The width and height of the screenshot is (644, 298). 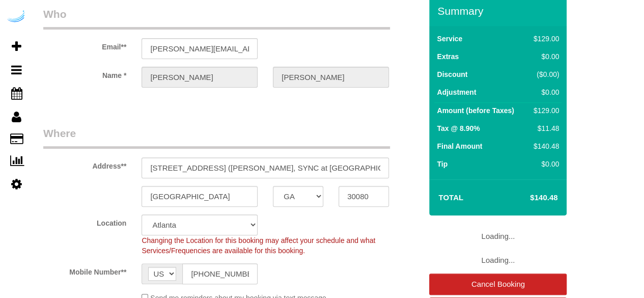 I want to click on label: Name *, so click(x=84, y=74).